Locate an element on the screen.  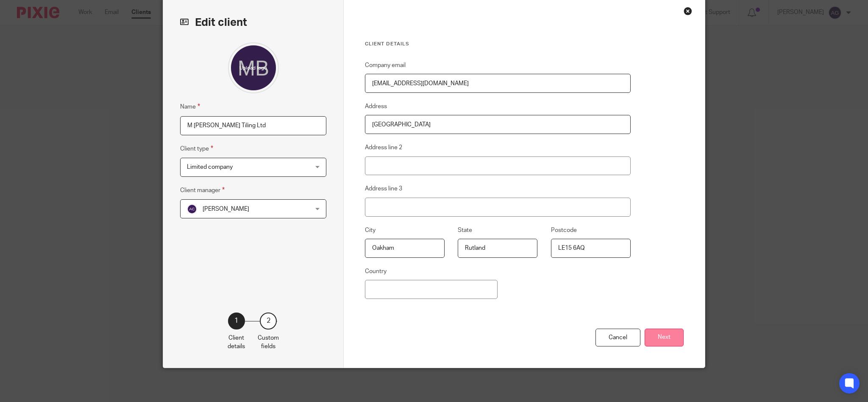
label: Postcode is located at coordinates (564, 230).